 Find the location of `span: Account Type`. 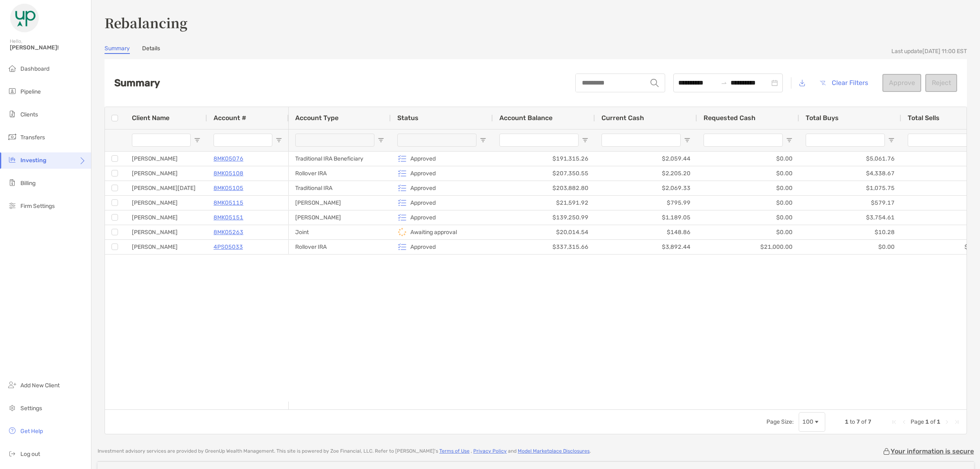

span: Account Type is located at coordinates (317, 118).